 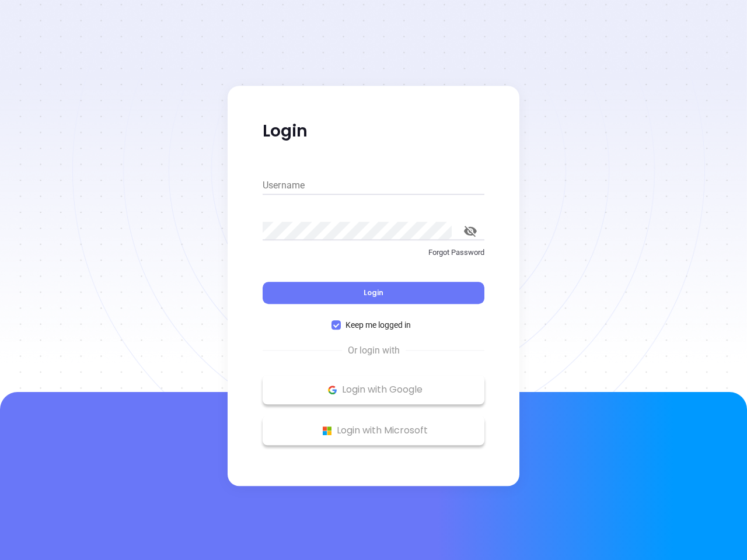 I want to click on span: Keep me logged in, so click(x=378, y=325).